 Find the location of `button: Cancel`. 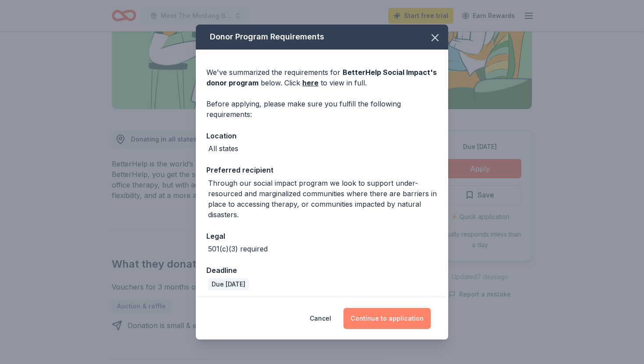

button: Cancel is located at coordinates (320, 319).